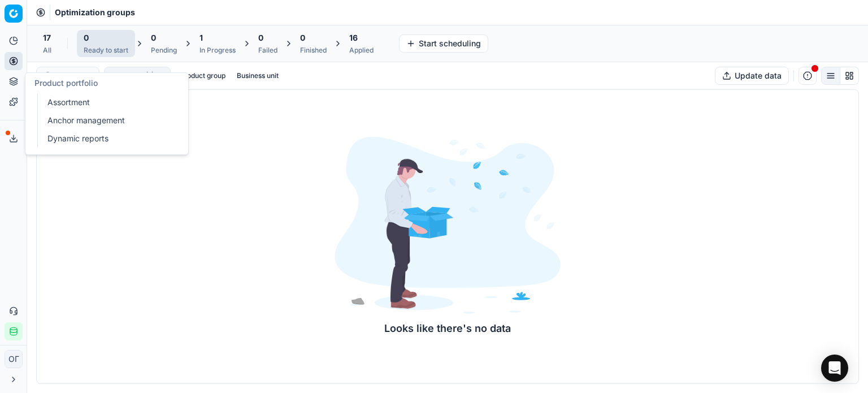 This screenshot has width=868, height=393. Describe the element at coordinates (95, 12) in the screenshot. I see `span: Optimization groups` at that location.